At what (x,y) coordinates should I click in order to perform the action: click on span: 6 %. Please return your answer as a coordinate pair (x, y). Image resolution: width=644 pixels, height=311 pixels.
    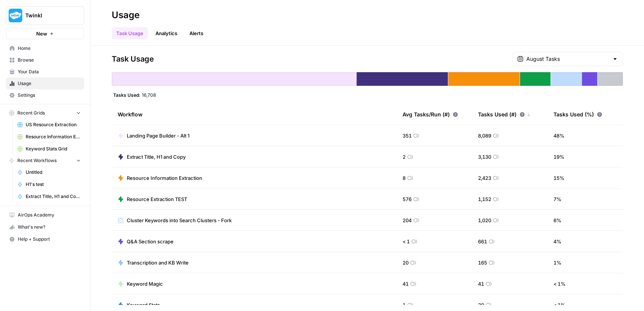
    Looking at the image, I should click on (557, 220).